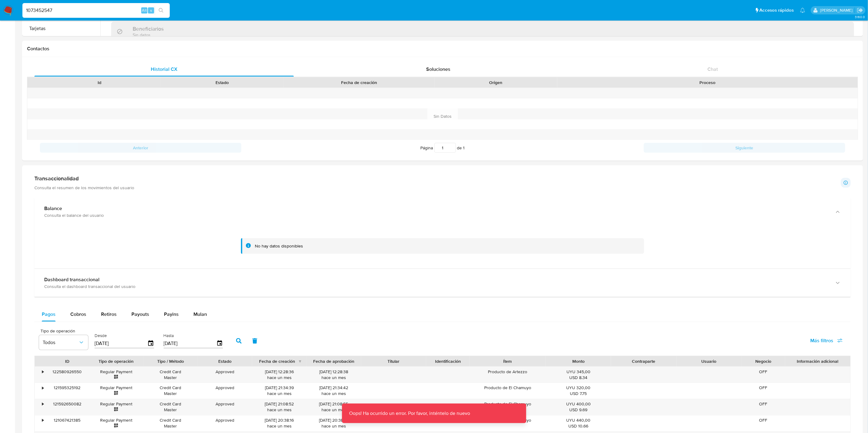 This screenshot has width=868, height=433. I want to click on a: Salir, so click(860, 10).